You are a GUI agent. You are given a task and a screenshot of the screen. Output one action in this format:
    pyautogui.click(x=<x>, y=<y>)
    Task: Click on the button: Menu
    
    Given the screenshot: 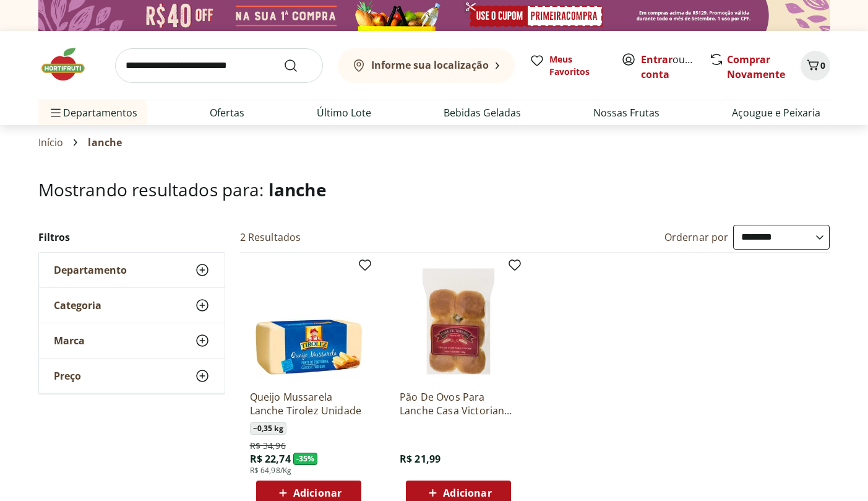 What is the action you would take?
    pyautogui.click(x=56, y=113)
    